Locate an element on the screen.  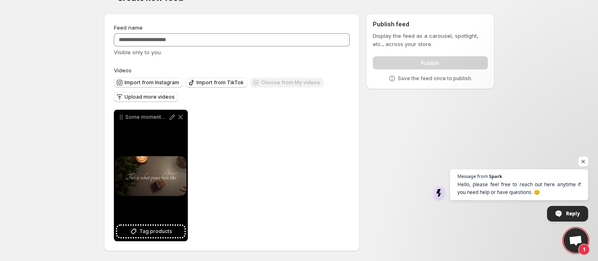
button: Upload more videos is located at coordinates (146, 97).